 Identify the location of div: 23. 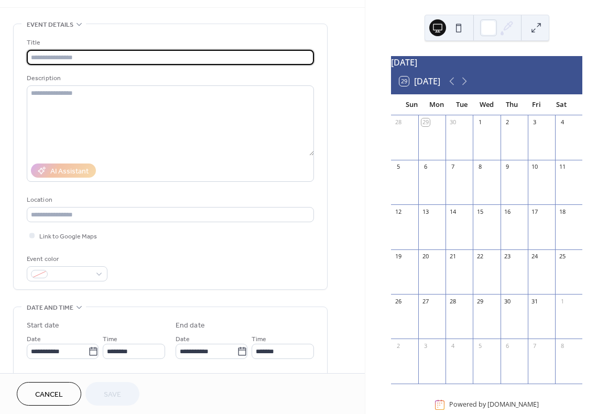
(507, 256).